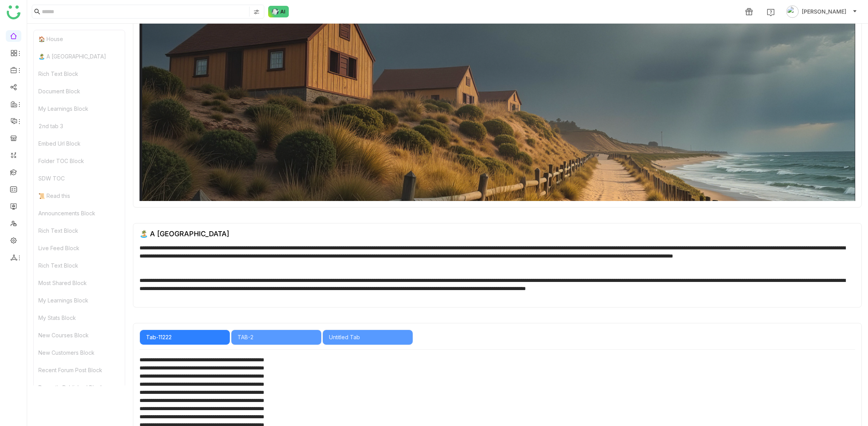 The height and width of the screenshot is (426, 868). Describe the element at coordinates (79, 335) in the screenshot. I see `div: New Courses Block` at that location.